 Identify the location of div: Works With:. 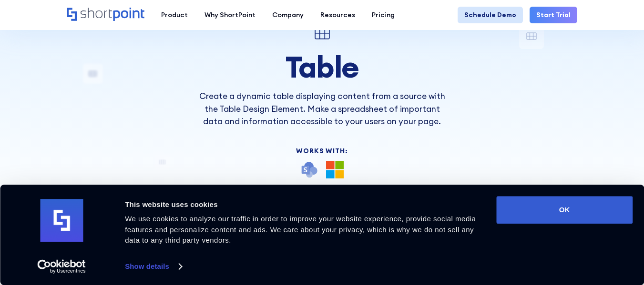
(322, 151).